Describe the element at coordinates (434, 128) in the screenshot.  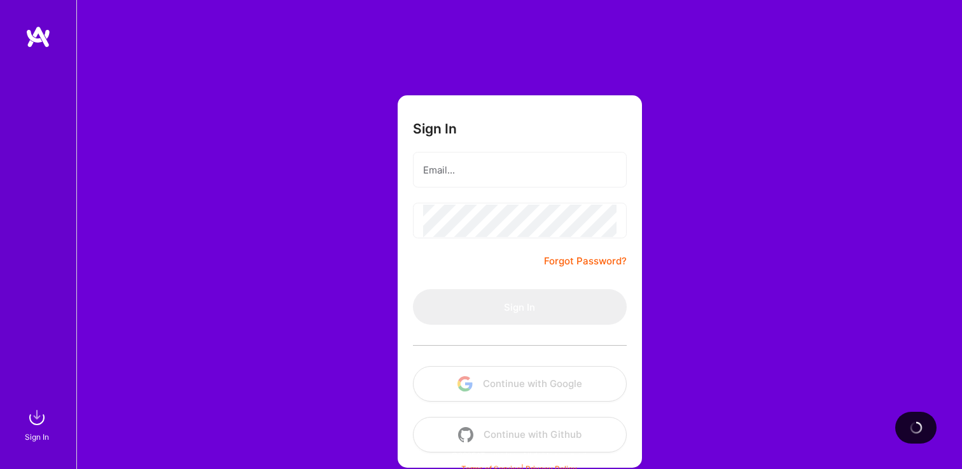
I see `h3: Sign In` at that location.